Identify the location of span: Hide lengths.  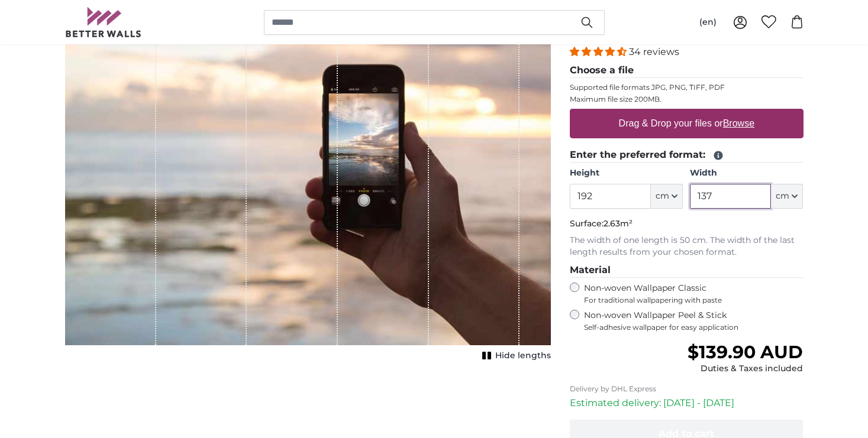
(523, 356).